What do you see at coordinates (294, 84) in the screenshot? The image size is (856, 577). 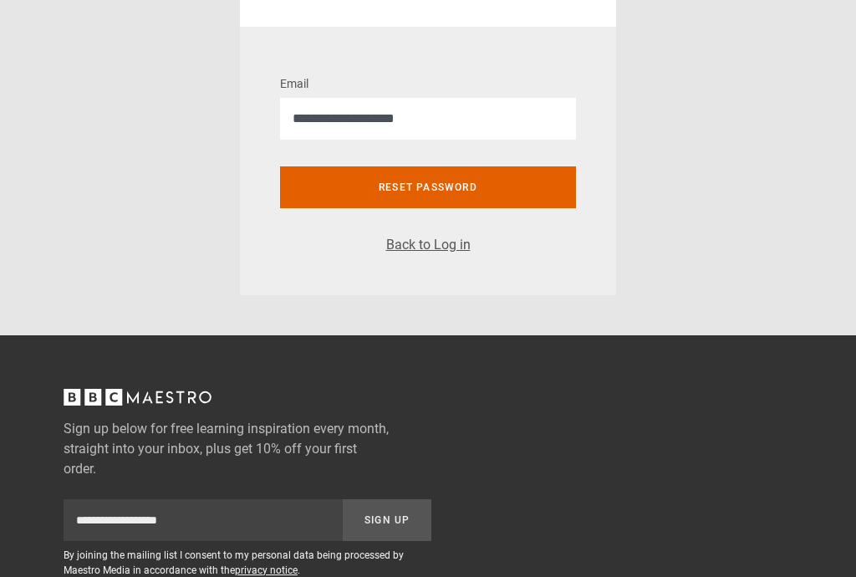 I see `label: Email` at bounding box center [294, 84].